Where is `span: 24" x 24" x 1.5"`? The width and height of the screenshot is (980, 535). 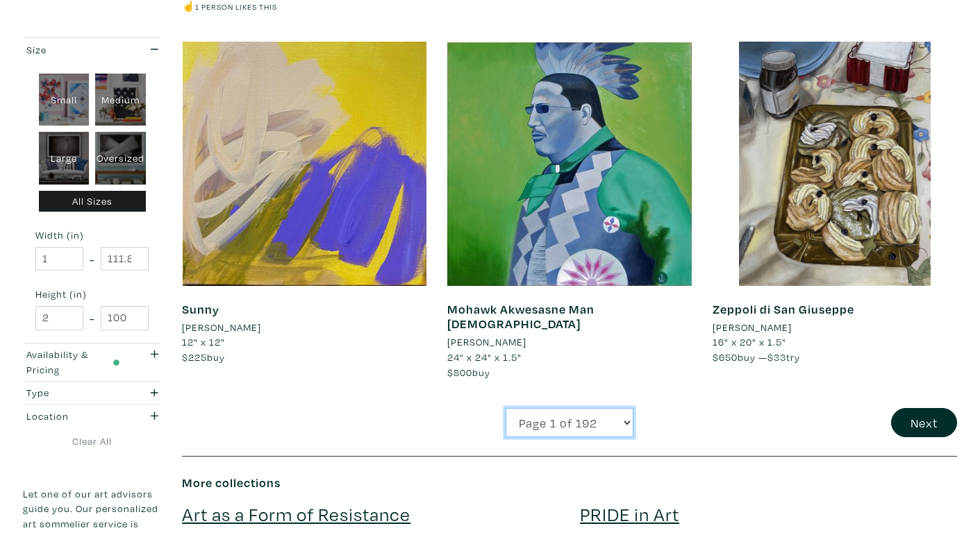
span: 24" x 24" x 1.5" is located at coordinates (484, 357).